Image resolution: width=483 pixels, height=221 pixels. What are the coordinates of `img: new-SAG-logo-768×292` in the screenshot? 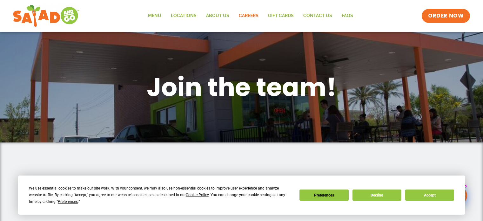 It's located at (46, 16).